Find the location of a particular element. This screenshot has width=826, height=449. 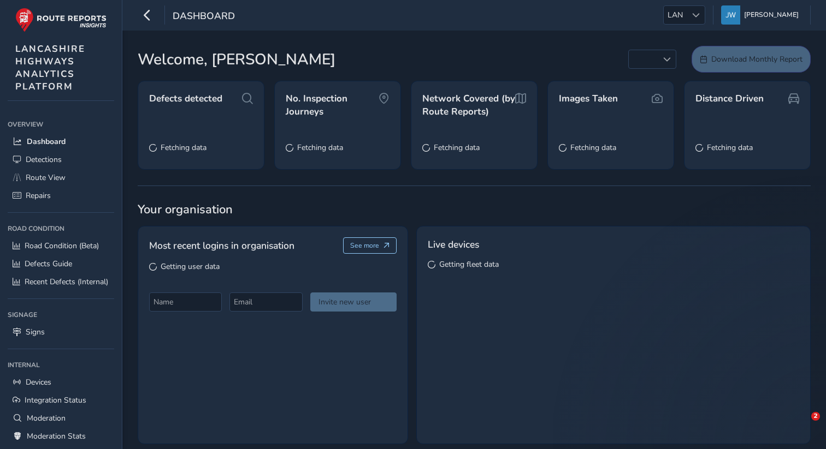

span: Integration Status is located at coordinates (55, 400).